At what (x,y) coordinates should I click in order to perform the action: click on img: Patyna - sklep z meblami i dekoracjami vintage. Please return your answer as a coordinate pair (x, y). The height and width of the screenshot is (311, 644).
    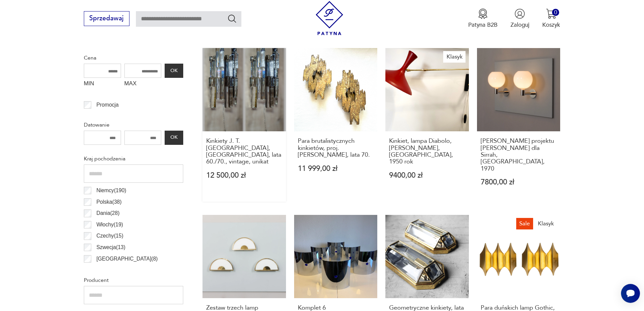
    Looking at the image, I should click on (329, 18).